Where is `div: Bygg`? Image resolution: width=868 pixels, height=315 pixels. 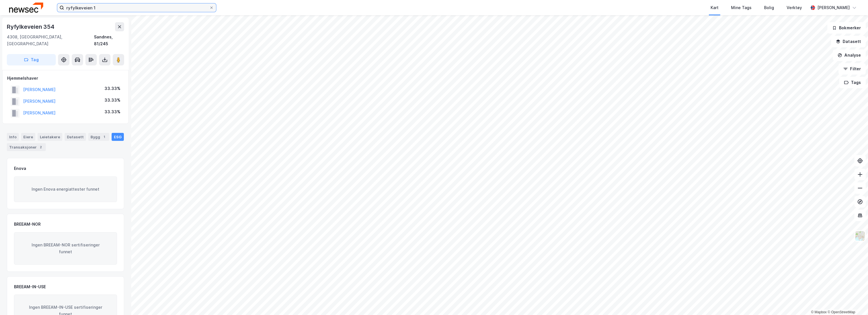
div: Bygg is located at coordinates (99, 137).